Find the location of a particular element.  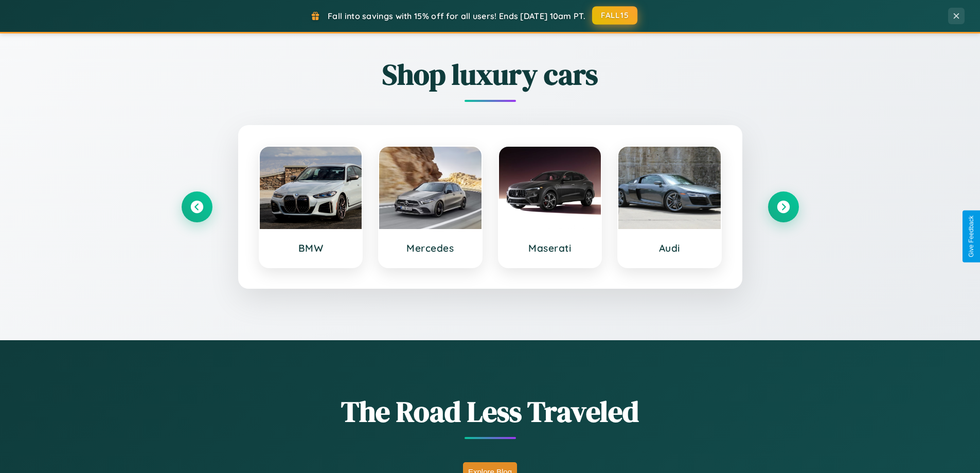

h1: The Road Less Traveled is located at coordinates (490, 411).